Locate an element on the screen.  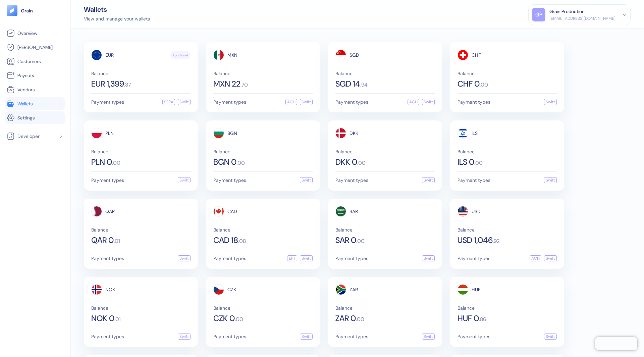
span: QAR 0 is located at coordinates (102, 240).